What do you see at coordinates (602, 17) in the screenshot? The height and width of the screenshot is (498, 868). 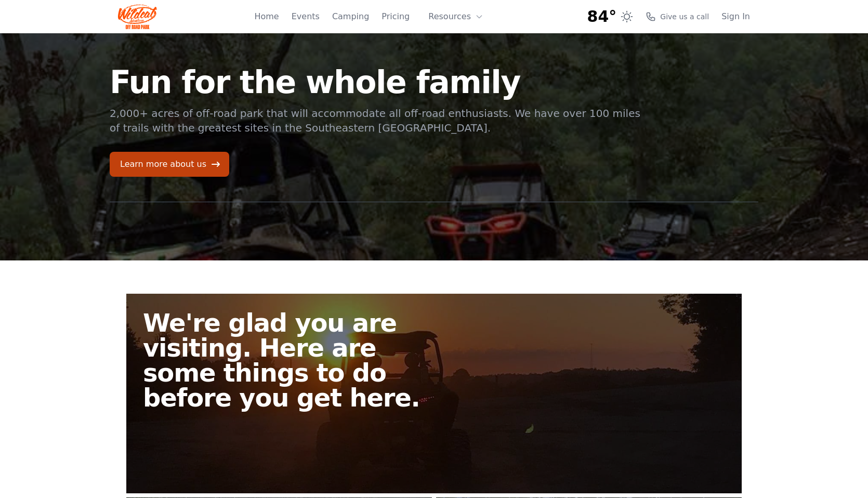 I see `span: 84°` at bounding box center [602, 17].